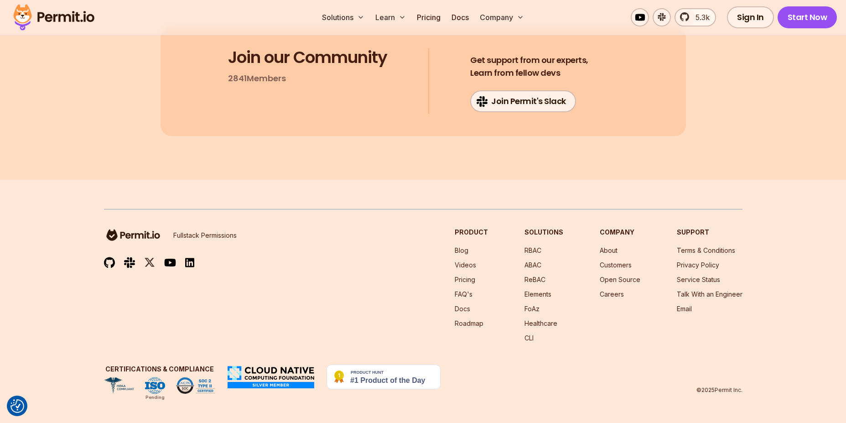 Image resolution: width=846 pixels, height=423 pixels. What do you see at coordinates (698, 279) in the screenshot?
I see `a: Service Status` at bounding box center [698, 279].